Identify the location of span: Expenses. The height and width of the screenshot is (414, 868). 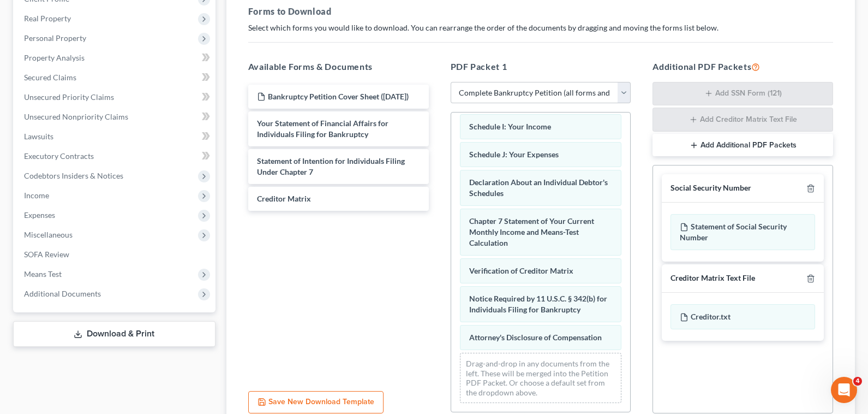
(40, 215).